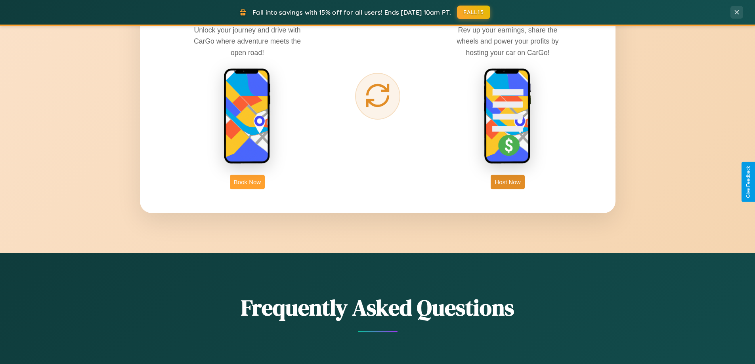 The width and height of the screenshot is (755, 364). What do you see at coordinates (507, 182) in the screenshot?
I see `button: Host Now` at bounding box center [507, 182].